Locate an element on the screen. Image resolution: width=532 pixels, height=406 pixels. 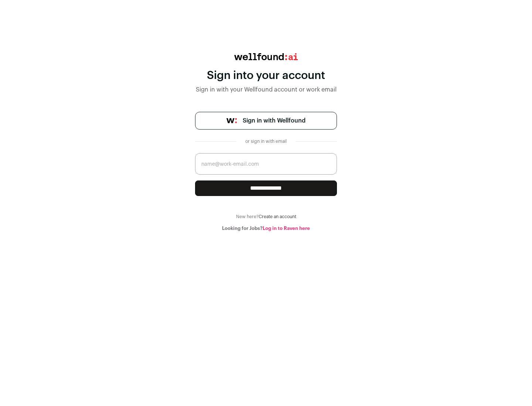
div: New here? is located at coordinates (266, 217).